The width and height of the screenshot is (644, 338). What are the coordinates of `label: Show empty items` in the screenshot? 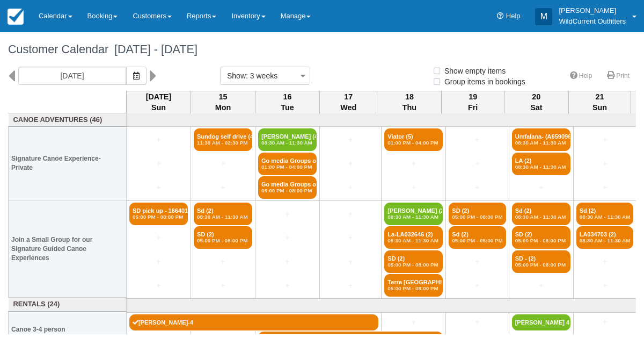 It's located at (473, 71).